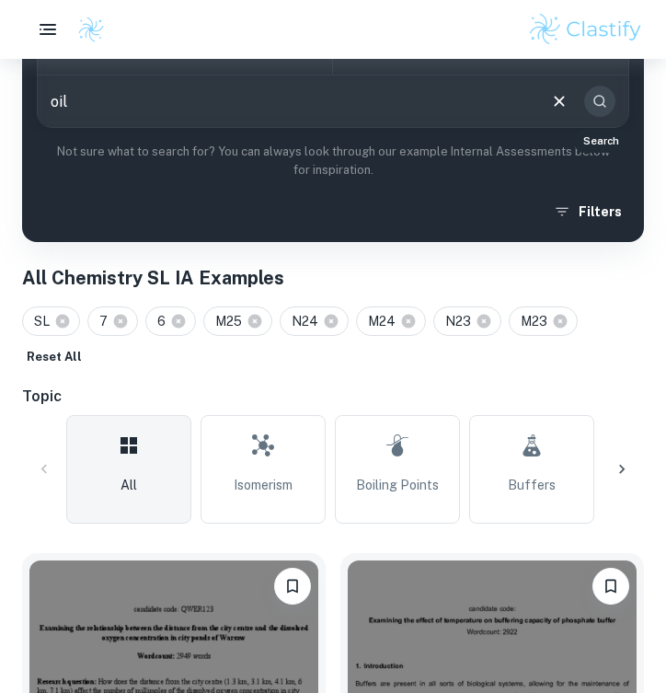  Describe the element at coordinates (333, 278) in the screenshot. I see `h1: All Chemistry SL IA Examples` at that location.